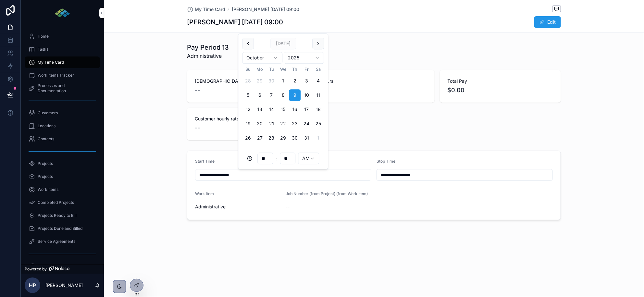 This screenshot has width=644, height=297. Describe the element at coordinates (306, 69) in the screenshot. I see `th: Friday` at that location.